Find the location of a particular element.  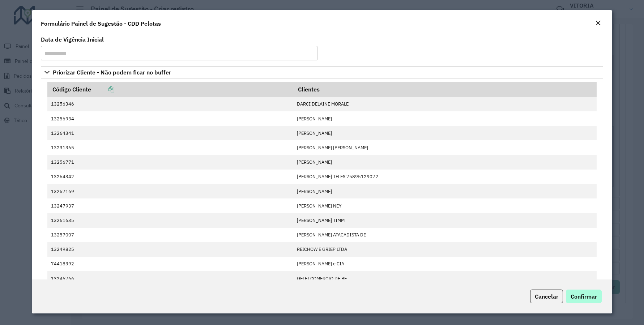

h4: Formulário Painel de Sugestão - CDD Pelotas is located at coordinates (101, 24).